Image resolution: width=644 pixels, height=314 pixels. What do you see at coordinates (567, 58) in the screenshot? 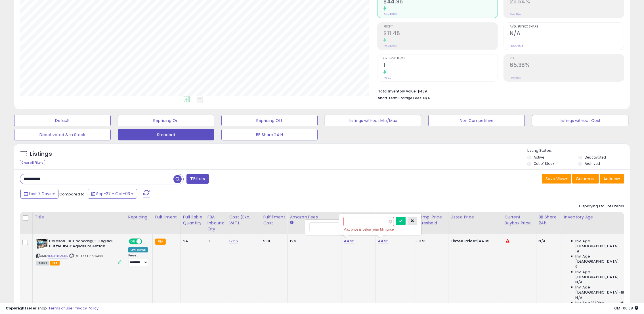
I see `span: ROI` at bounding box center [567, 58].